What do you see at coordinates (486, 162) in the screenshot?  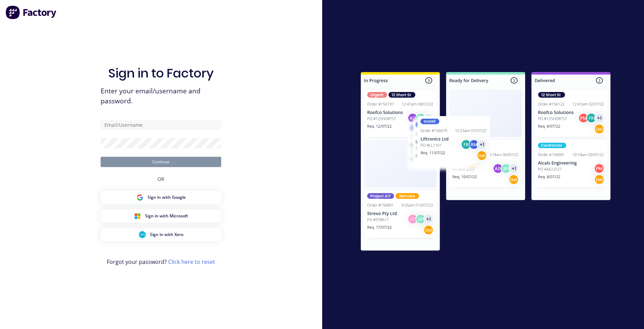 I see `img: Sign in` at bounding box center [486, 162].